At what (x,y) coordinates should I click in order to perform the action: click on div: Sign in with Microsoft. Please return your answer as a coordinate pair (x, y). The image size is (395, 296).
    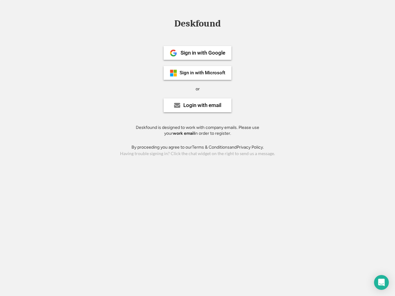
    Looking at the image, I should click on (202, 73).